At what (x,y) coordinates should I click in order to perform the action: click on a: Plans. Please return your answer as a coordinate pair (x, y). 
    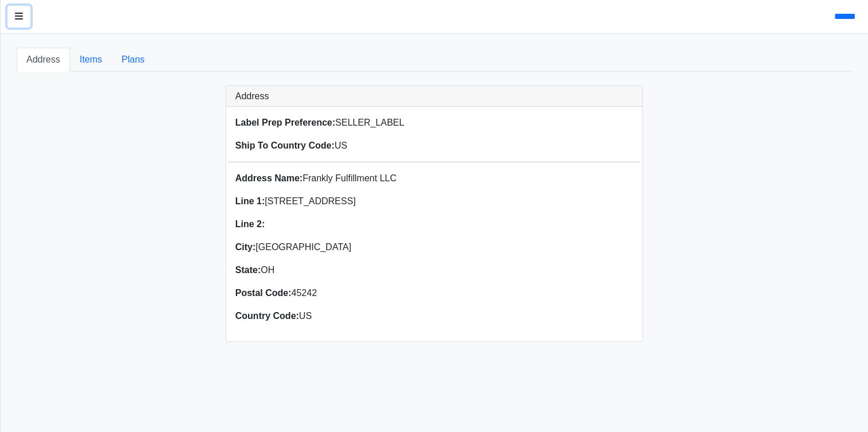
    Looking at the image, I should click on (133, 60).